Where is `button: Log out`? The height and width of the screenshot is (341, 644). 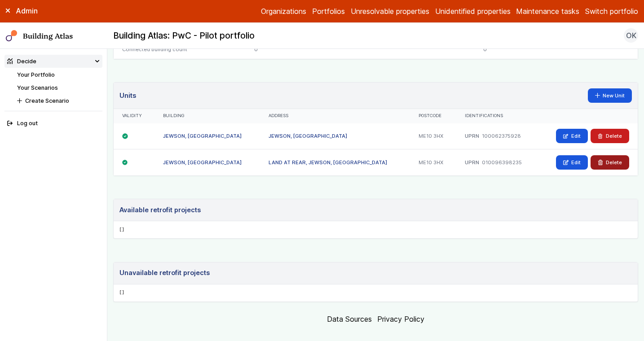 button: Log out is located at coordinates (53, 123).